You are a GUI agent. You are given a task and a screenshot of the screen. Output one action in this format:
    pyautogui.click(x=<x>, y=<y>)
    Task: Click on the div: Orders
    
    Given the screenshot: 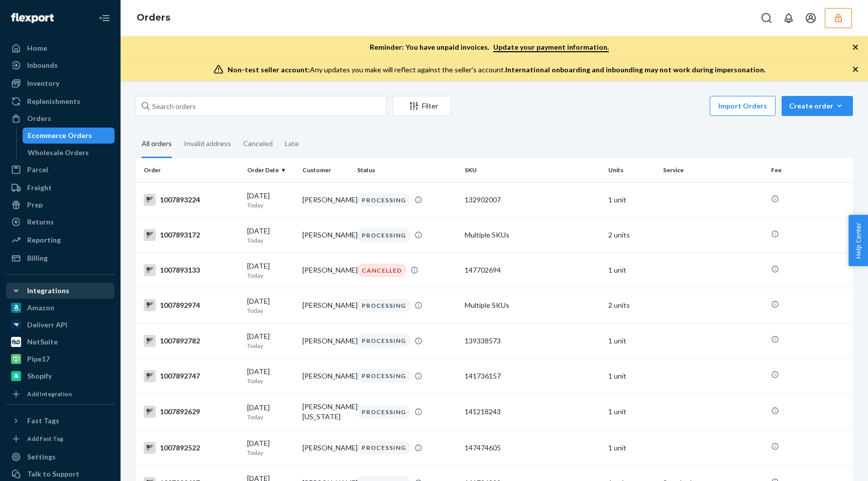 What is the action you would take?
    pyautogui.click(x=40, y=119)
    